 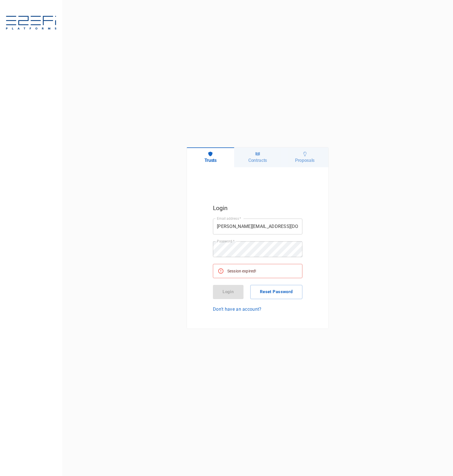 What do you see at coordinates (276, 292) in the screenshot?
I see `button: Reset Password` at bounding box center [276, 292].